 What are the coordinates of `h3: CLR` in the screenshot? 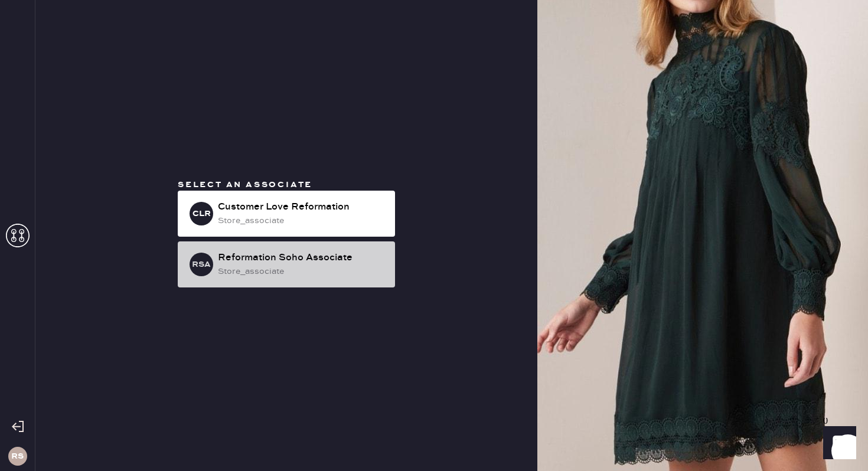 It's located at (201, 214).